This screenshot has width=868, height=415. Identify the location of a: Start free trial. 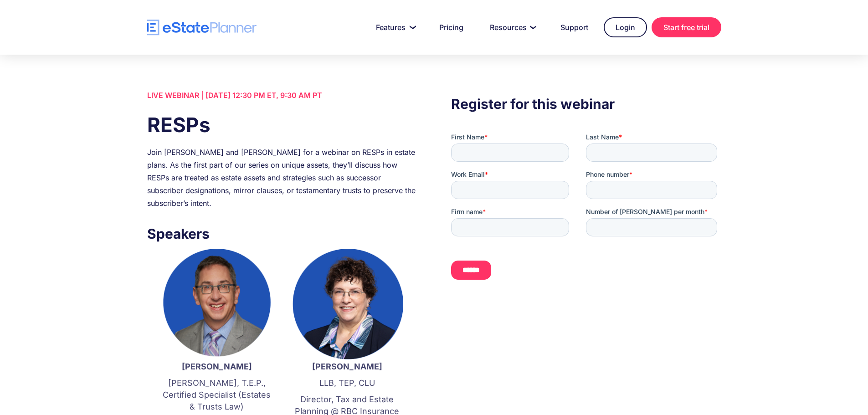
(686, 28).